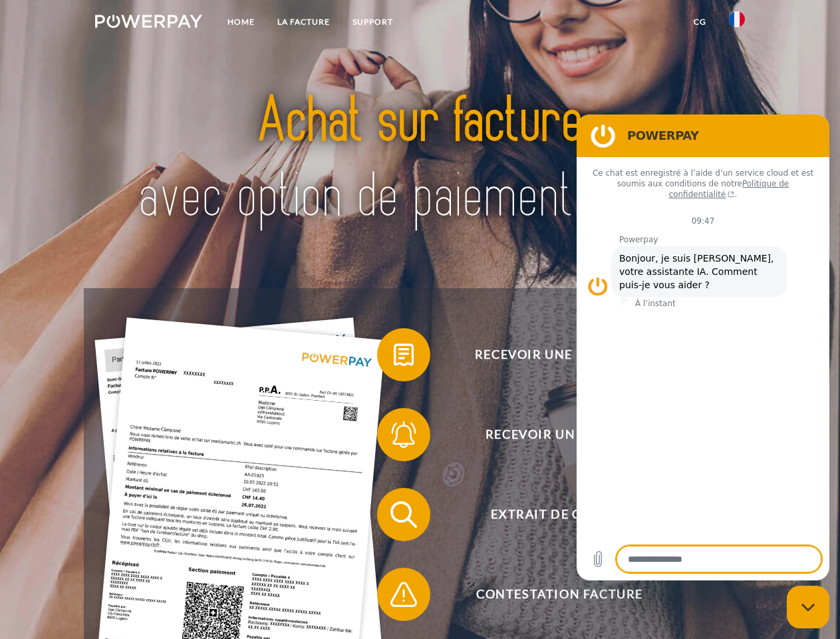 The width and height of the screenshot is (840, 639). I want to click on h2: POWERPAY, so click(145, 21).